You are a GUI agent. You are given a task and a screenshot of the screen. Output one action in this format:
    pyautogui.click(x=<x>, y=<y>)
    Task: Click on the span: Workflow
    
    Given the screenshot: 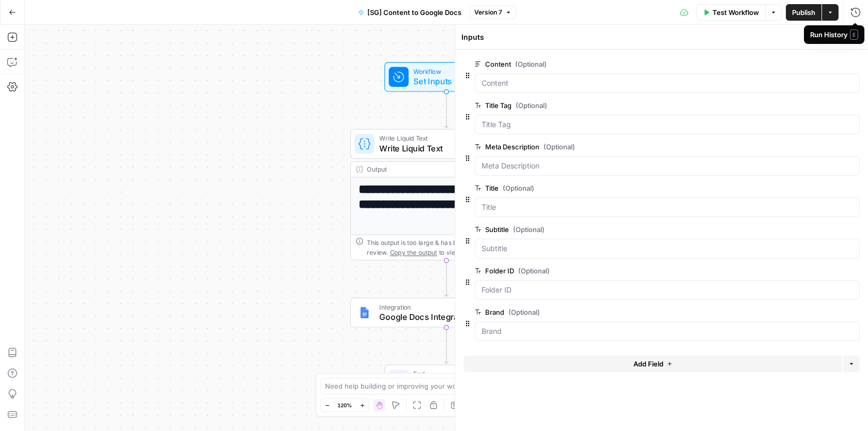 What is the action you would take?
    pyautogui.click(x=444, y=71)
    